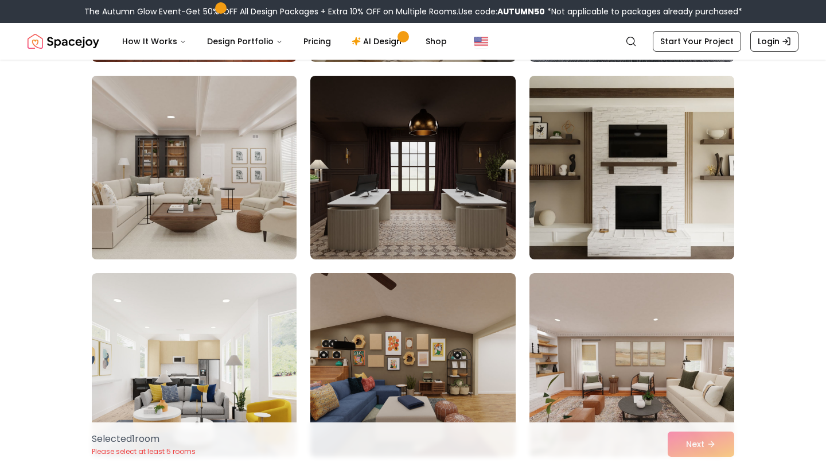 This screenshot has width=826, height=466. What do you see at coordinates (412, 168) in the screenshot?
I see `img: Room room-23` at bounding box center [412, 168].